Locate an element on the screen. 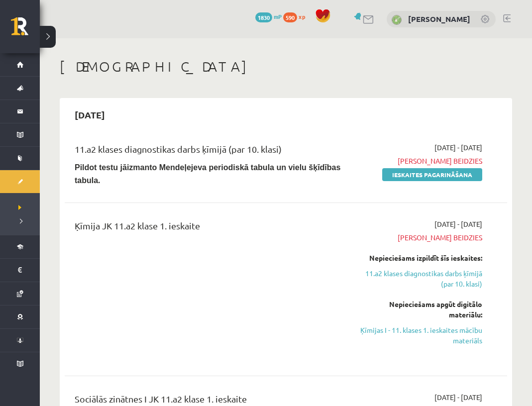 This screenshot has height=406, width=532. a: Rīgas 1. Tālmācības vidusskola is located at coordinates (26, 30).